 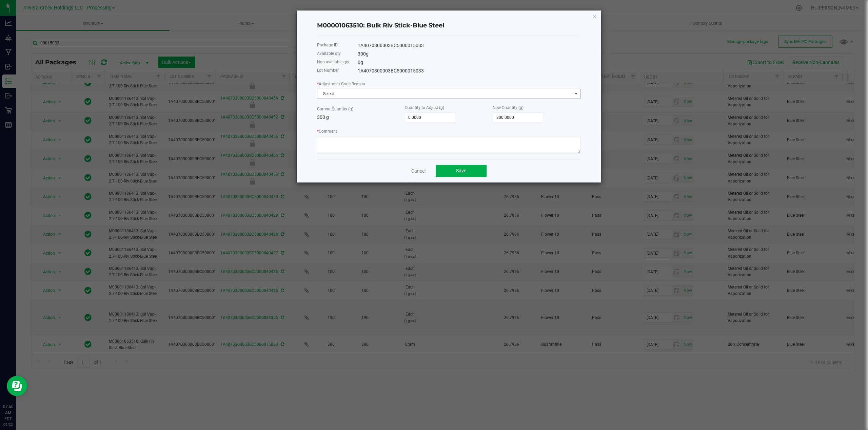 I want to click on label: Adjustment Code Reason, so click(x=341, y=84).